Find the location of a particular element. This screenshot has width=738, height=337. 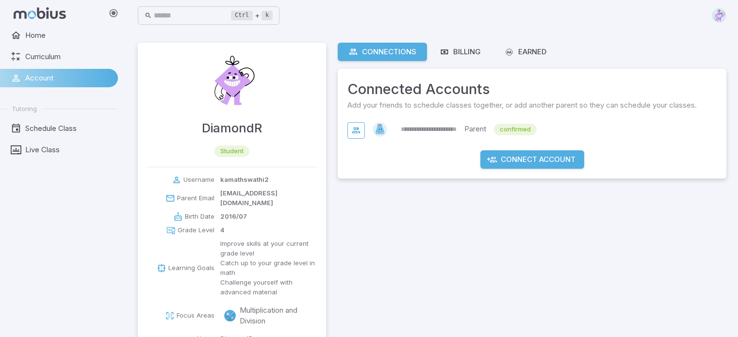

p: Improve skills at your current grade level is located at coordinates (268, 249).